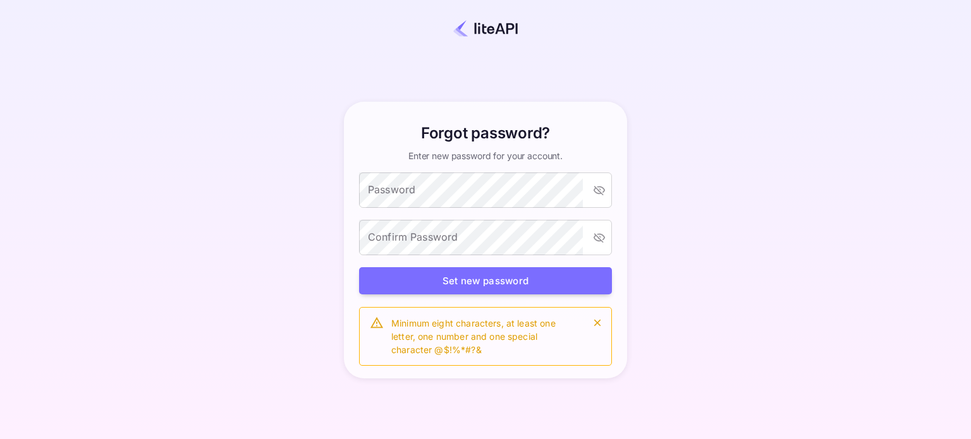 This screenshot has height=439, width=971. What do you see at coordinates (485, 281) in the screenshot?
I see `button: Set new password` at bounding box center [485, 281].